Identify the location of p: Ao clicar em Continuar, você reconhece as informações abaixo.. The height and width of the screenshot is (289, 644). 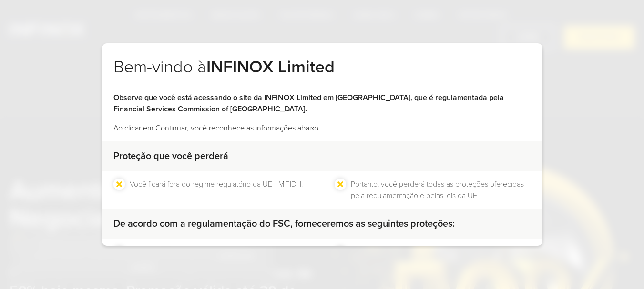
(322, 128).